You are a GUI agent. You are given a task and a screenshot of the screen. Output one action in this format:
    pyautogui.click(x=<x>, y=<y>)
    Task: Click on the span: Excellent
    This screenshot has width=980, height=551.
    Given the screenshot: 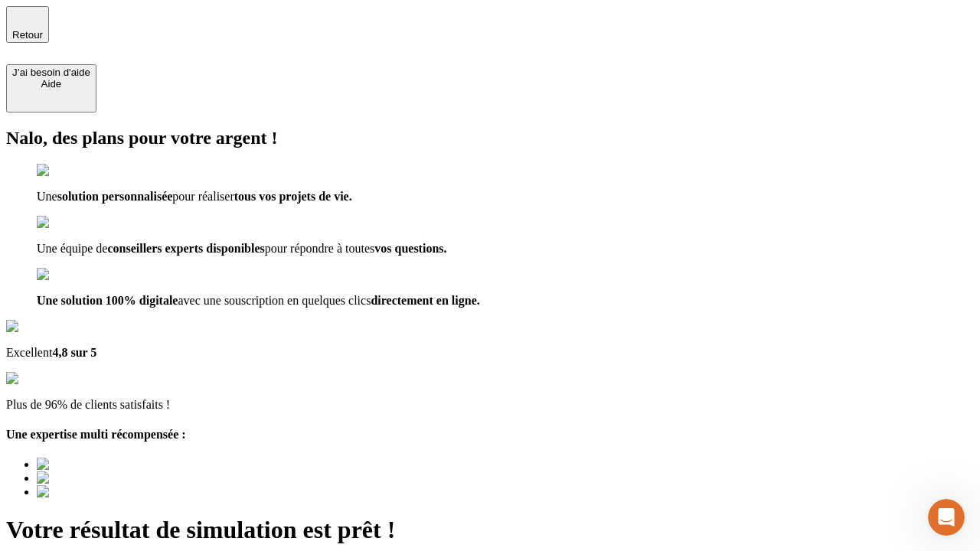 What is the action you would take?
    pyautogui.click(x=29, y=352)
    